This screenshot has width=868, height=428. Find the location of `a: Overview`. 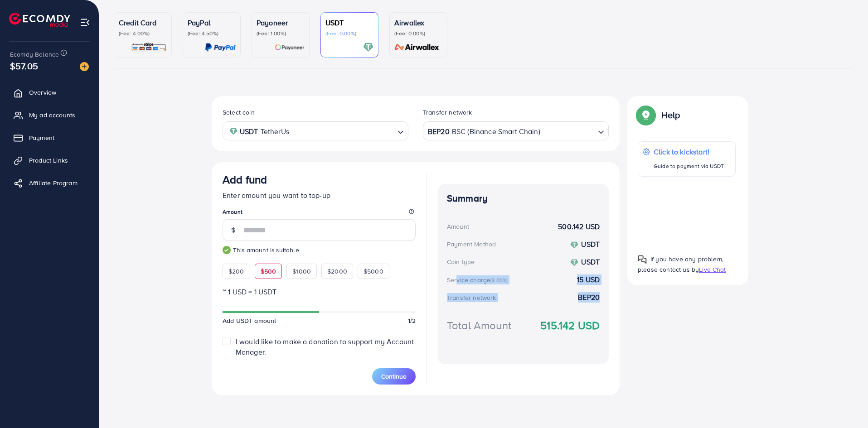

a: Overview is located at coordinates (50, 92).